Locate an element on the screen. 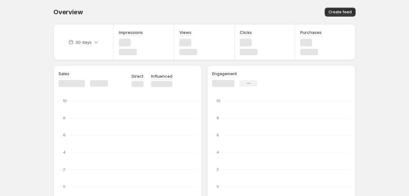 The width and height of the screenshot is (409, 196). p: 30 days is located at coordinates (83, 42).